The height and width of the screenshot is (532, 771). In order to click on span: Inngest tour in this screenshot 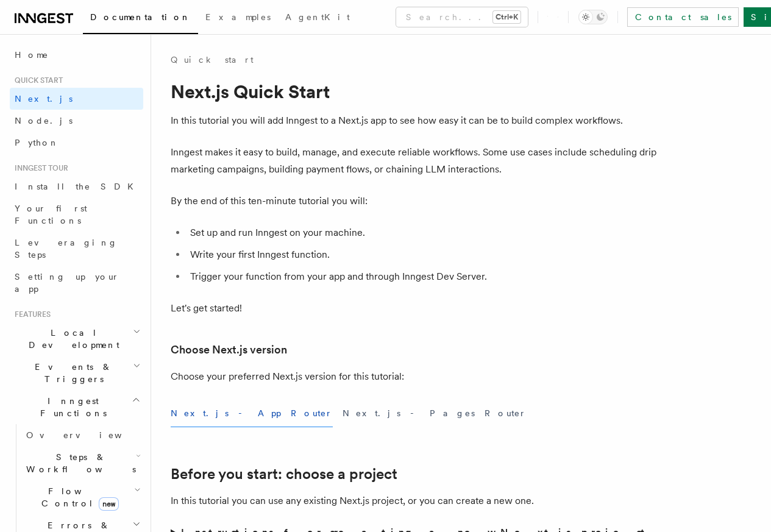, I will do `click(39, 168)`.